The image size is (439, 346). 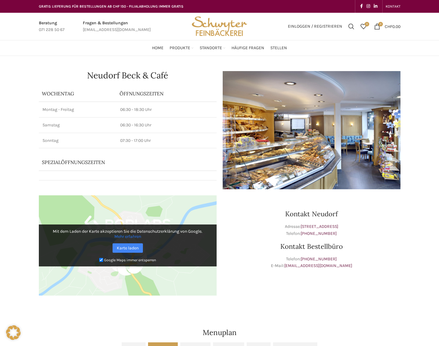 I want to click on img: Bäckerei Schwyter, so click(x=219, y=26).